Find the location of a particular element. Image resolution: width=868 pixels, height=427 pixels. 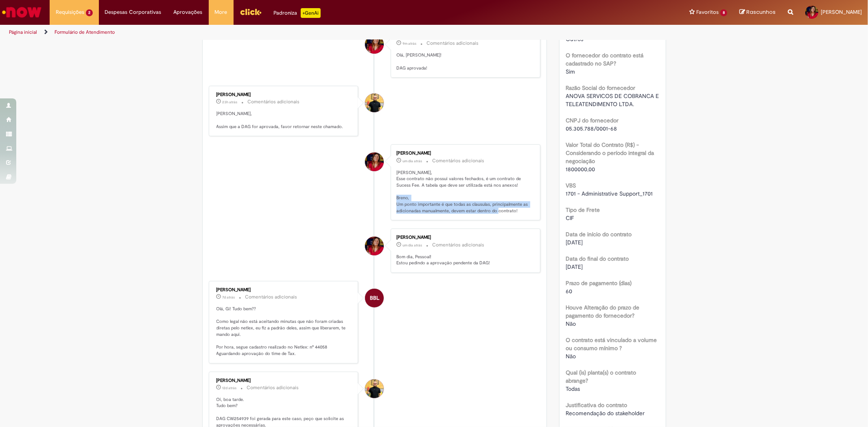

span: CIF is located at coordinates (569, 218).